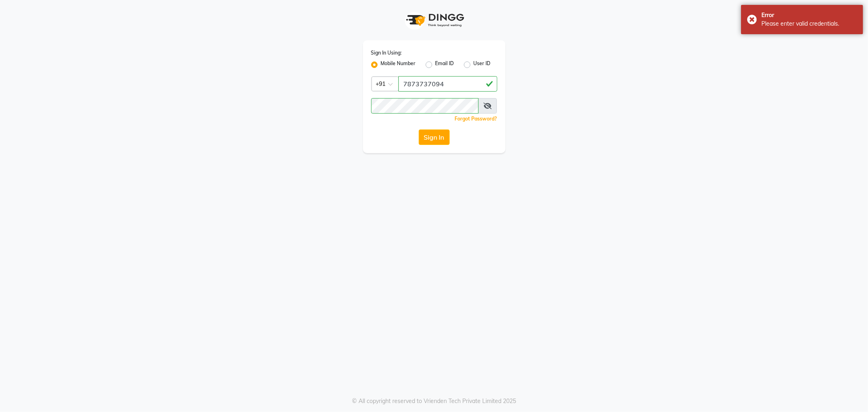 The width and height of the screenshot is (868, 412). I want to click on label: Mobile Number, so click(398, 64).